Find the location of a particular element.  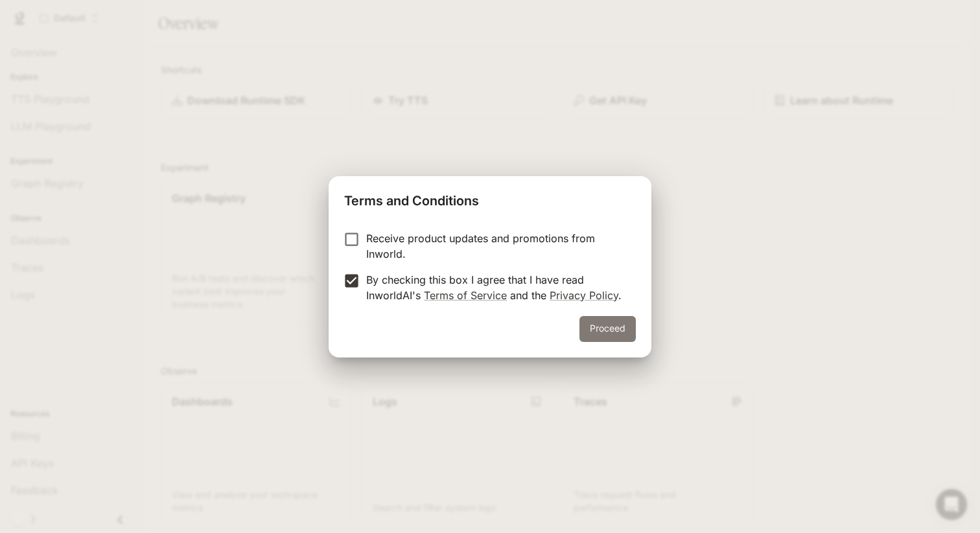

p: Receive product updates and promotions from Inworld. is located at coordinates (496, 246).